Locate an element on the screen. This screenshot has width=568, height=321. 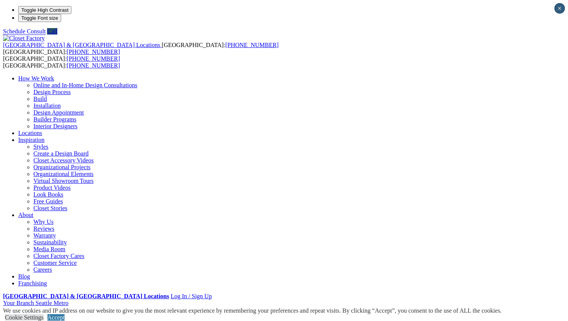
button: Toggle Font size is located at coordinates (39, 18).